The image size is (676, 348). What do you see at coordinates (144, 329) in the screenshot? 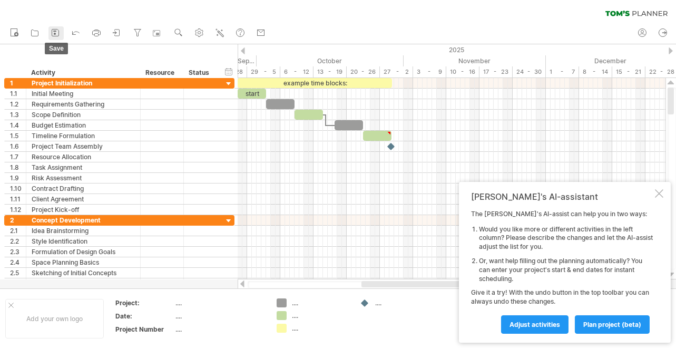
I see `div: Project Number` at bounding box center [144, 329].